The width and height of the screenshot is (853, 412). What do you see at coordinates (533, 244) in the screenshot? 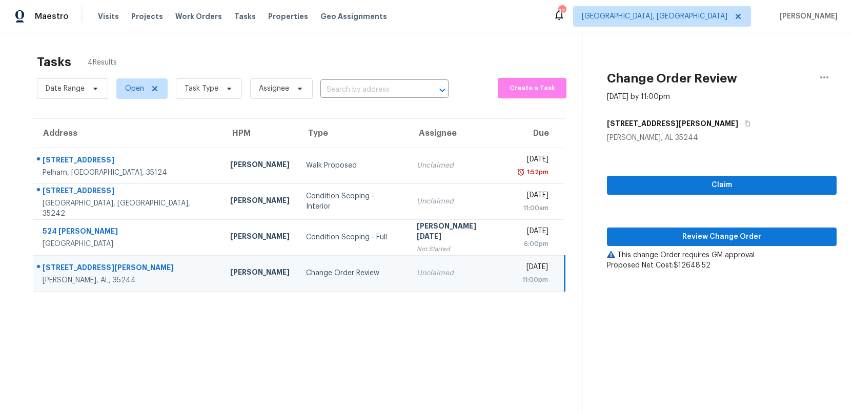
I see `div: 6:00pm` at bounding box center [533, 244].